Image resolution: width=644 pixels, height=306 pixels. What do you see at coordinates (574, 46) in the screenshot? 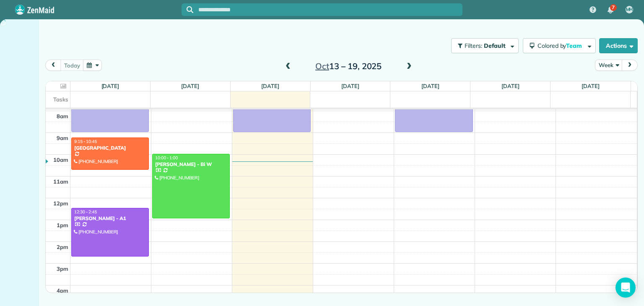
I see `span: Team` at bounding box center [574, 46].